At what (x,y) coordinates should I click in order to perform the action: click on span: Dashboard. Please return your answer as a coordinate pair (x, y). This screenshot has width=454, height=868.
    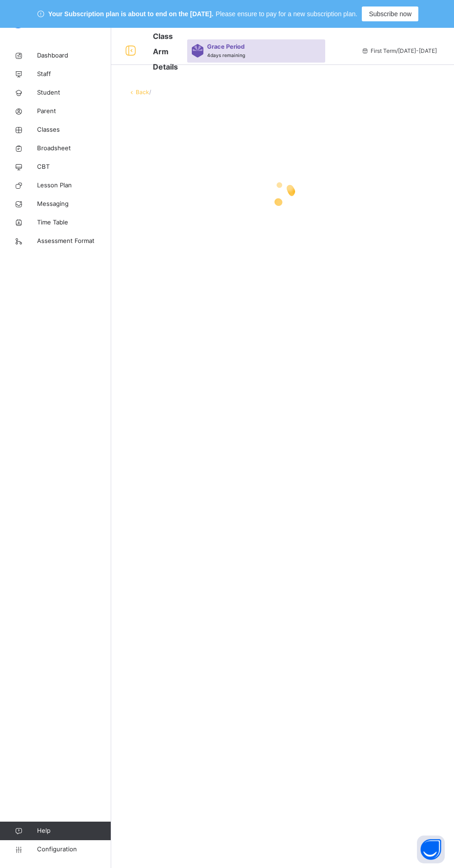
    Looking at the image, I should click on (74, 56).